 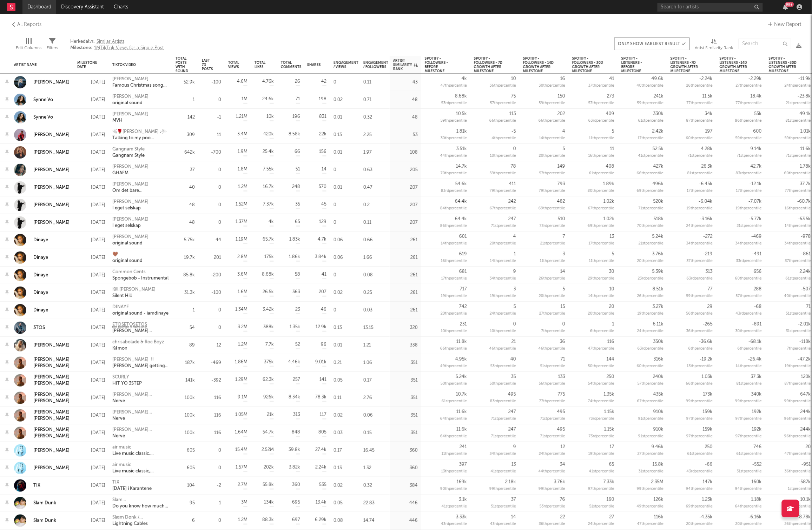 I want to click on div: Synne Vo, so click(x=43, y=118).